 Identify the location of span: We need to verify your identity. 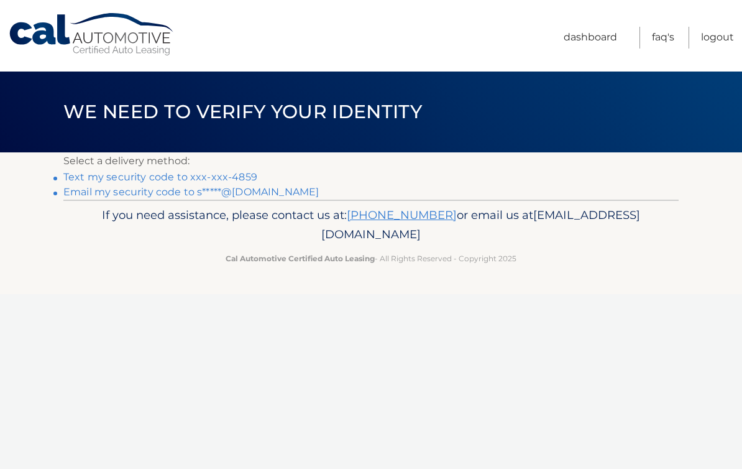
(242, 111).